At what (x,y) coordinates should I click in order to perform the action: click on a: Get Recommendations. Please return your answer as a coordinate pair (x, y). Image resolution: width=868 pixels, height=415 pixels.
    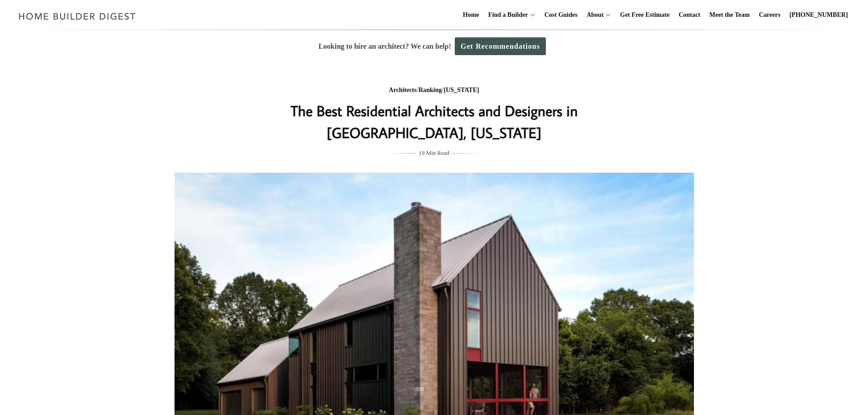
    Looking at the image, I should click on (500, 46).